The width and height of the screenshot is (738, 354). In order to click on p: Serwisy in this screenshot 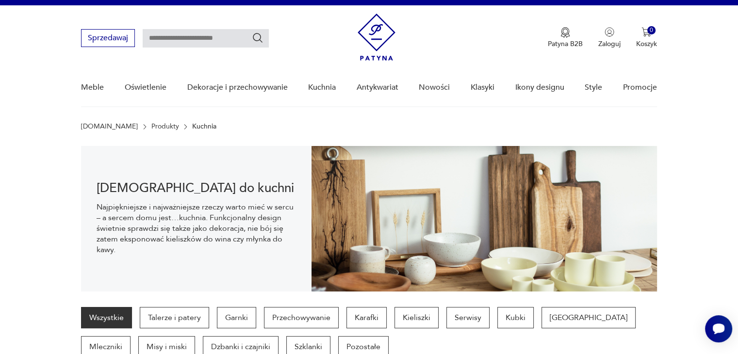, I will do `click(468, 318)`.